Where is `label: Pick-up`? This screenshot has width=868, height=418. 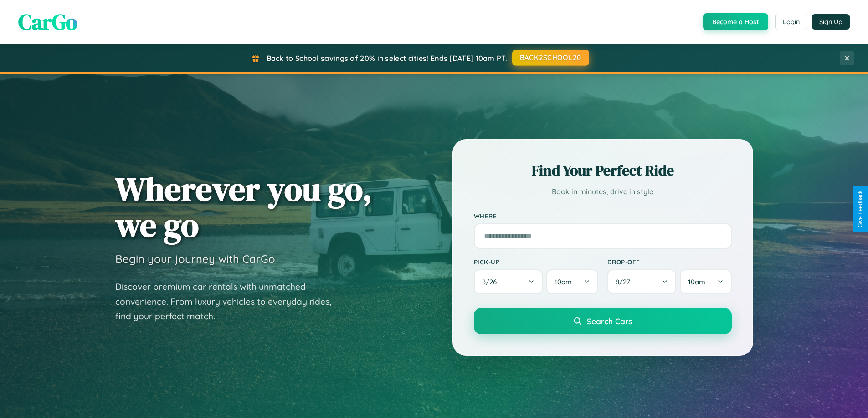
label: Pick-up is located at coordinates (536, 262).